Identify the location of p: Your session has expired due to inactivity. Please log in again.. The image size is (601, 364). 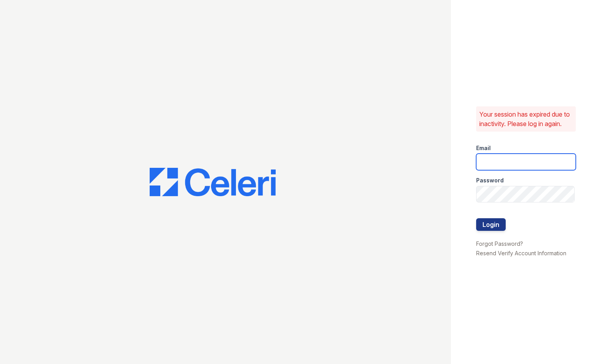
(527, 119).